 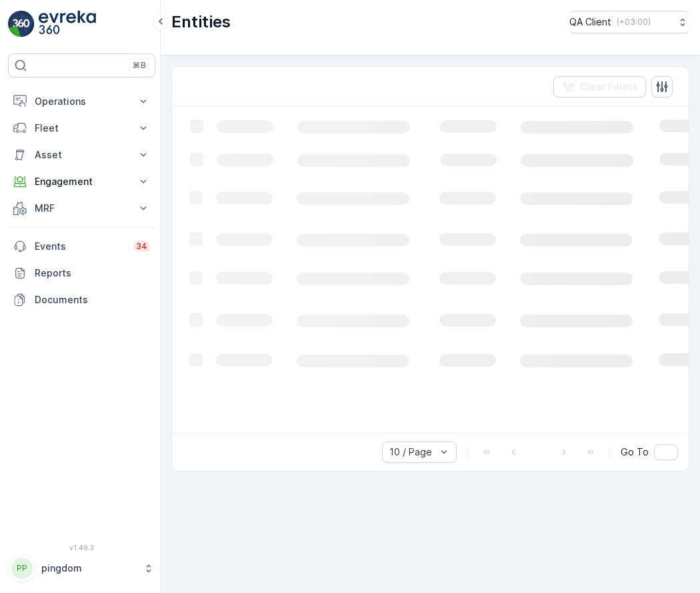 What do you see at coordinates (635, 452) in the screenshot?
I see `span: Go To` at bounding box center [635, 452].